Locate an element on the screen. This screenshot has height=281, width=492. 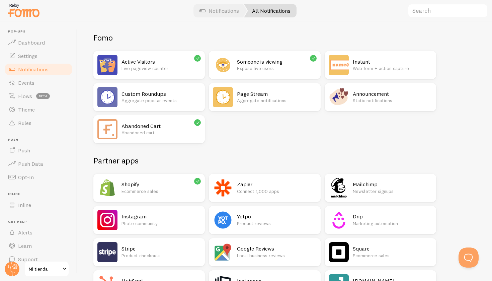
h2: Announcement is located at coordinates (392, 94).